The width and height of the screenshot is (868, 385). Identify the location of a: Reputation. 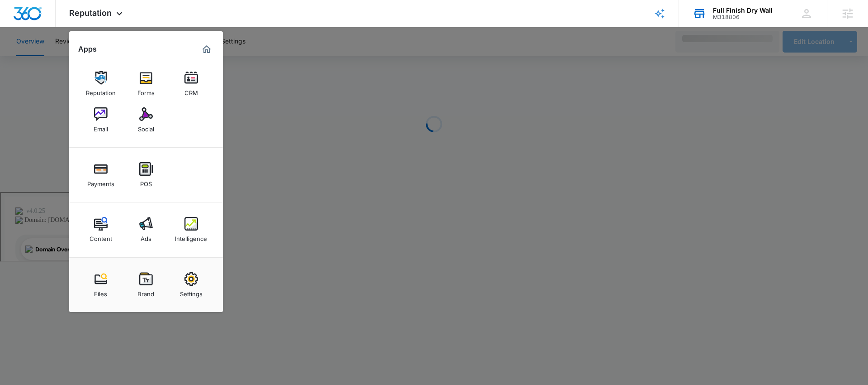
(101, 84).